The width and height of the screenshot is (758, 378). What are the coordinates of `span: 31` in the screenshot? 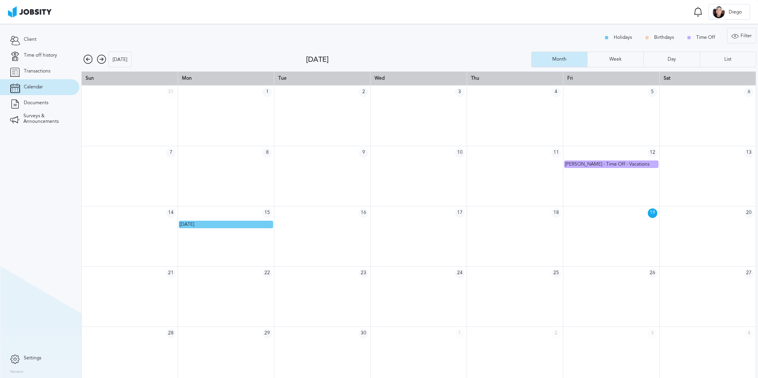 It's located at (171, 92).